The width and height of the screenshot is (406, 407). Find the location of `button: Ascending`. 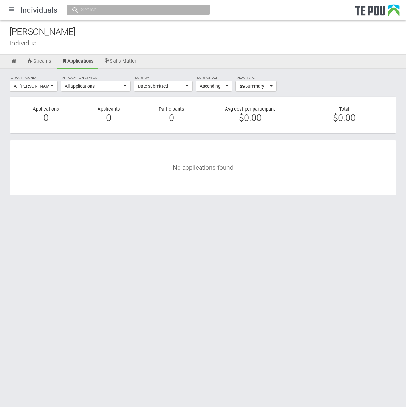

button: Ascending is located at coordinates (214, 86).